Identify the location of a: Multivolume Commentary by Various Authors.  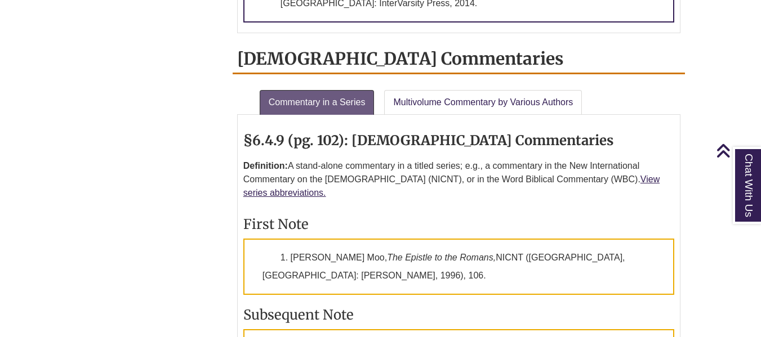
(483, 103).